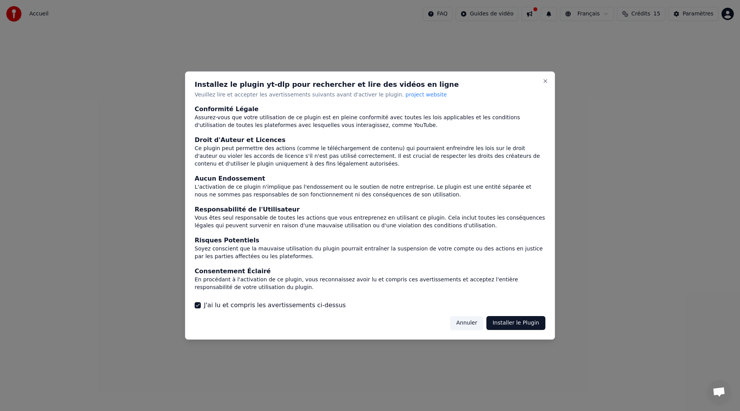  What do you see at coordinates (370, 209) in the screenshot?
I see `div: Responsabilité de l'Utilisateur` at bounding box center [370, 209].